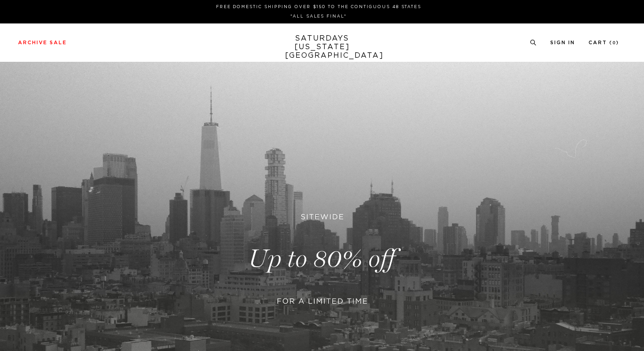  What do you see at coordinates (318, 7) in the screenshot?
I see `p: FREE DOMESTIC SHIPPING OVER $150 TO THE CONTIGUOUS 48 STATES` at bounding box center [318, 7].